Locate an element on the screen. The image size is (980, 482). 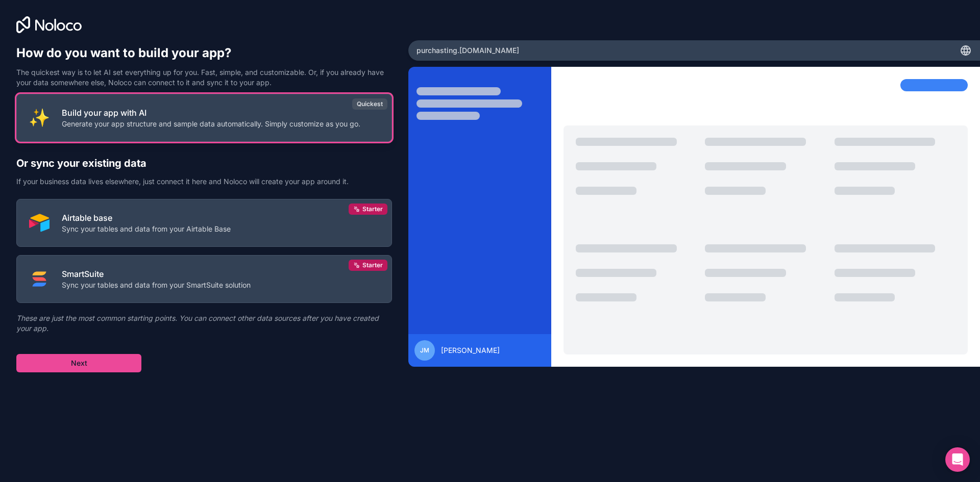
span: JM is located at coordinates (425, 351).